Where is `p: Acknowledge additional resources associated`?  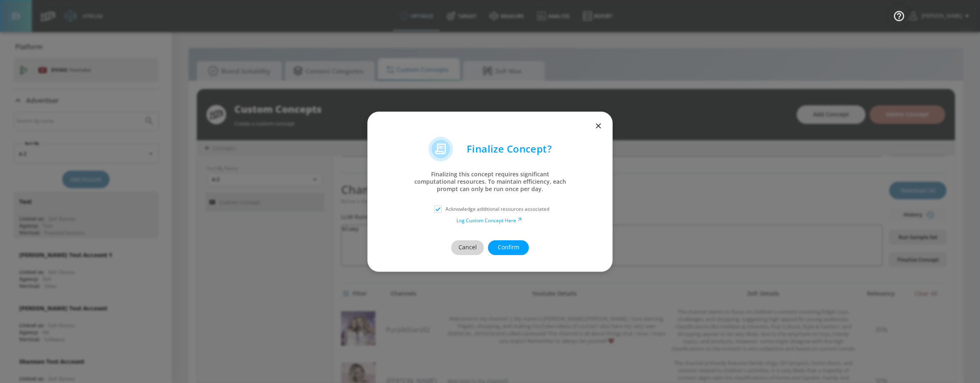 p: Acknowledge additional resources associated is located at coordinates (498, 209).